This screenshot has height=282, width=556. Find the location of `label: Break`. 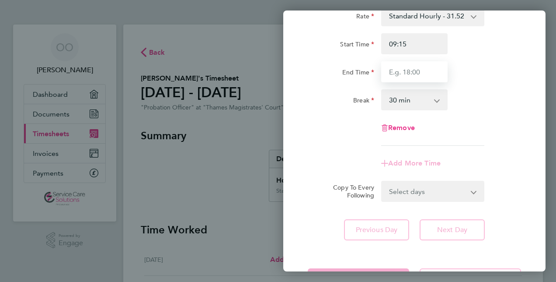

label: Break is located at coordinates (364, 101).